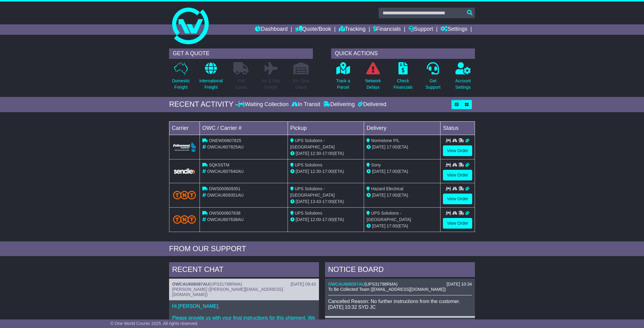 Image resolution: width=644 pixels, height=328 pixels. What do you see at coordinates (225, 195) in the screenshot?
I see `span: OWCAU609351AU` at bounding box center [225, 195].